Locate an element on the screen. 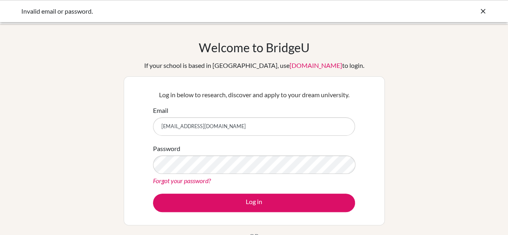 This screenshot has height=235, width=508. button: Log in is located at coordinates (254, 203).